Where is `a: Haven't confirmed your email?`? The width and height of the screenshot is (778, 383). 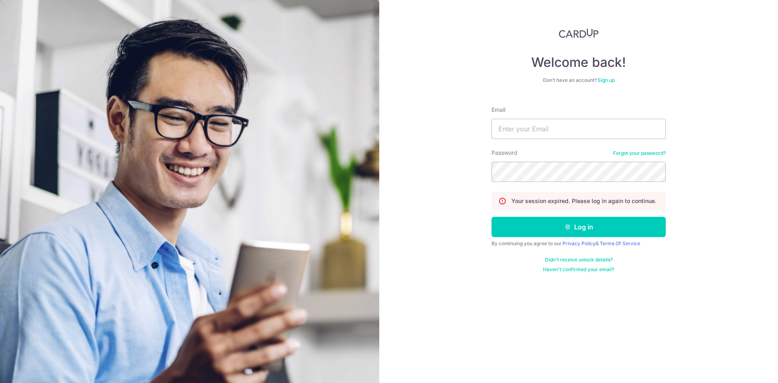
a: Haven't confirmed your email? is located at coordinates (579, 270).